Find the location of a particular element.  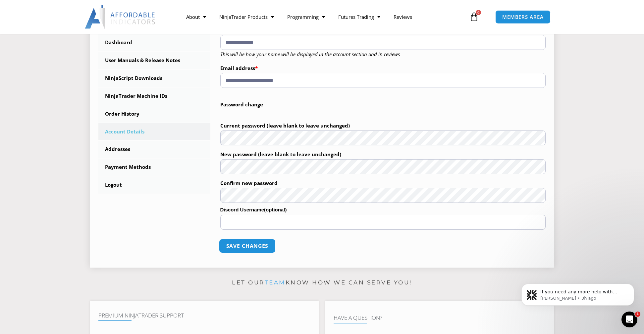

em: This will be how your name will be displayed in the account section and in reviews is located at coordinates (310, 54).